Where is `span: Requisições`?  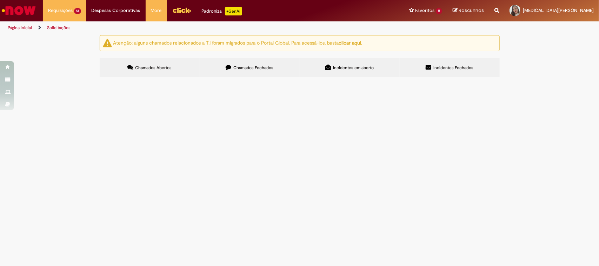 span: Requisições is located at coordinates (60, 11).